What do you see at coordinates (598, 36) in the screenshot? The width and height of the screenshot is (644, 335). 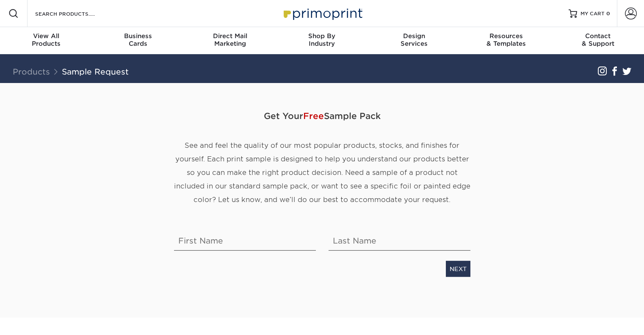 I see `span: Contact` at bounding box center [598, 36].